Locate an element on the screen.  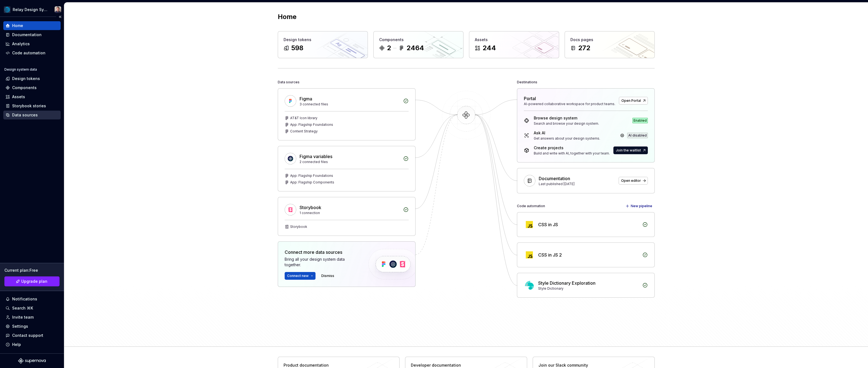
a: Design tokens598 is located at coordinates (322, 45).